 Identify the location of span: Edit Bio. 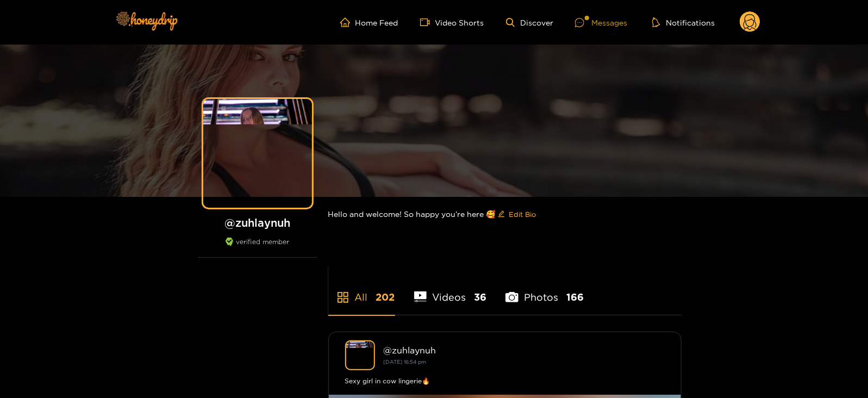
(523, 214).